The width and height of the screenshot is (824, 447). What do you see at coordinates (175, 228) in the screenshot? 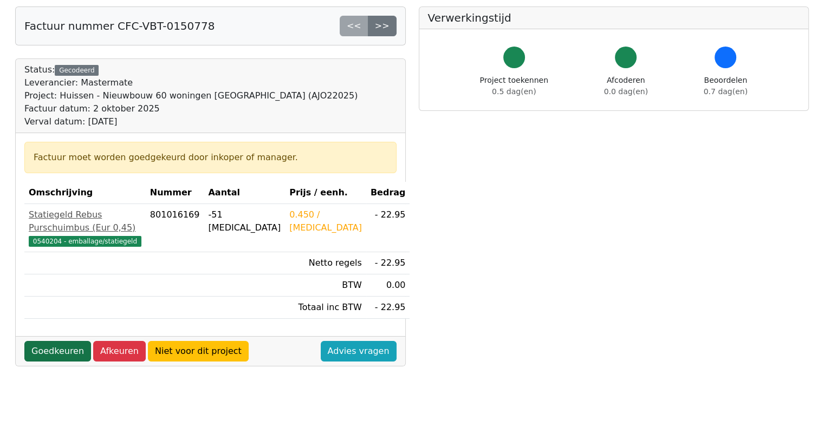
I see `td: 801016169` at bounding box center [175, 228].